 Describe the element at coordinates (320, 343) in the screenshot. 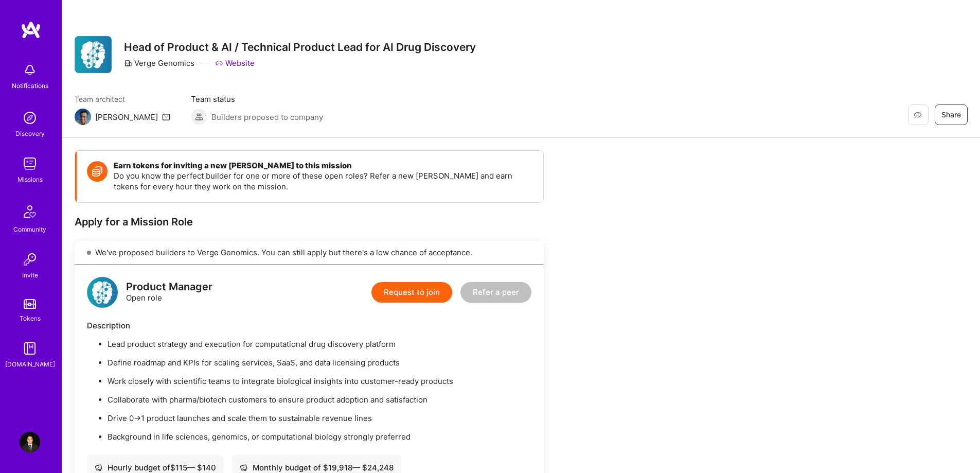

I see `p: Lead product strategy and execution for computational drug discovery platform` at that location.